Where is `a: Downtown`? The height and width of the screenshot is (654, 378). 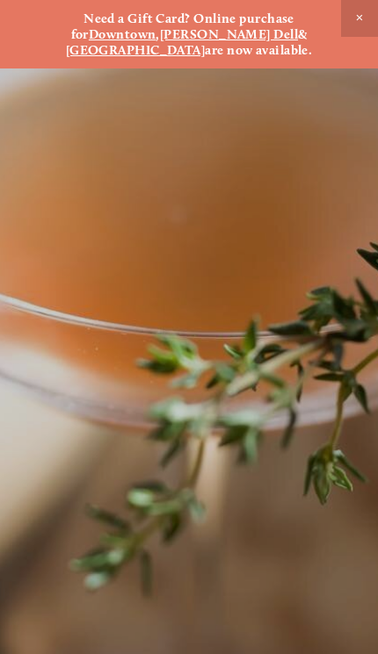 a: Downtown is located at coordinates (122, 34).